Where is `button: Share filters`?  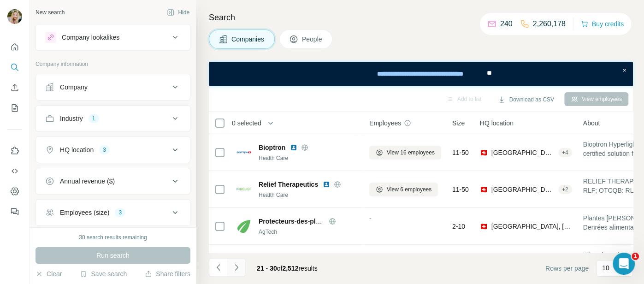 button: Share filters is located at coordinates (167, 274).